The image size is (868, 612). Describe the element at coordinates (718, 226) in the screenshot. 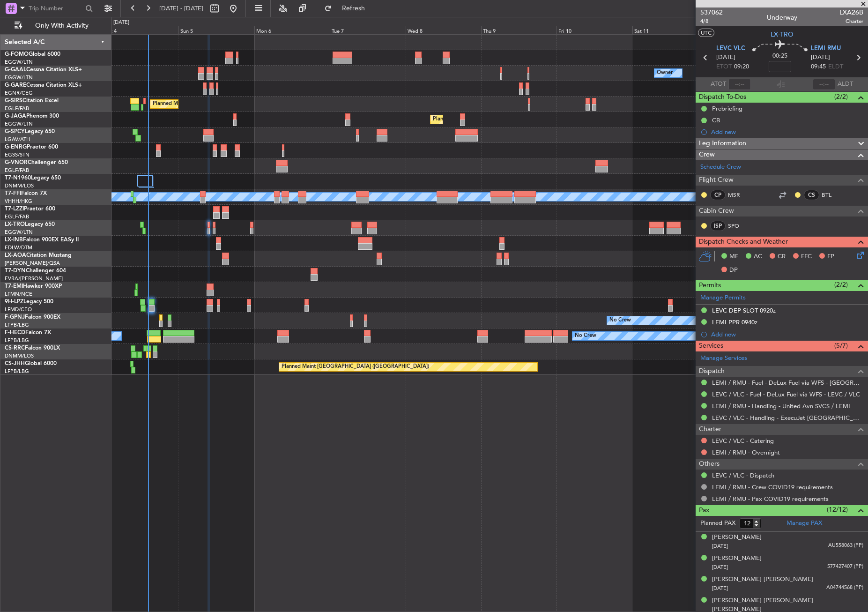

I see `div: ISP` at that location.